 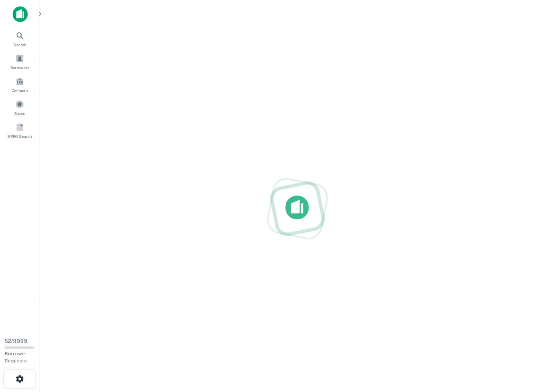 I want to click on div: Contacts, so click(x=20, y=84).